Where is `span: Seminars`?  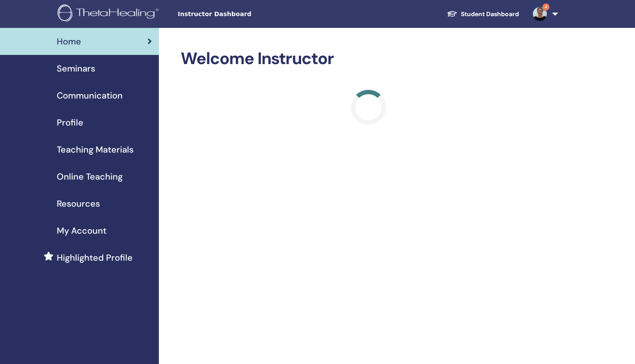 span: Seminars is located at coordinates (76, 68).